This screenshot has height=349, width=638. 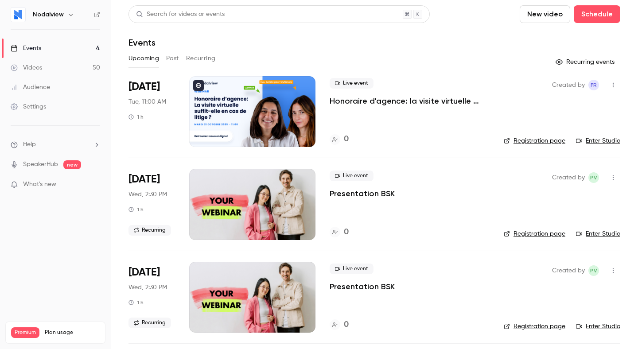 What do you see at coordinates (152, 204) in the screenshot?
I see `div: Jul 29 Wed, 2:30 PM (Europe/Paris)` at bounding box center [152, 204].